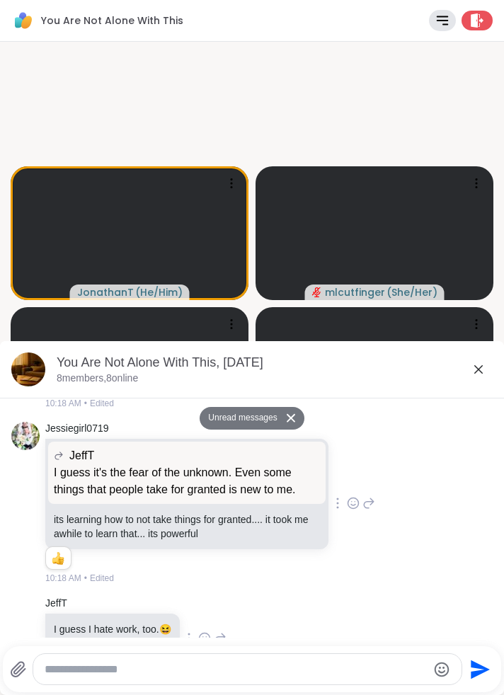  Describe the element at coordinates (355, 292) in the screenshot. I see `span: mlcutfinger` at that location.